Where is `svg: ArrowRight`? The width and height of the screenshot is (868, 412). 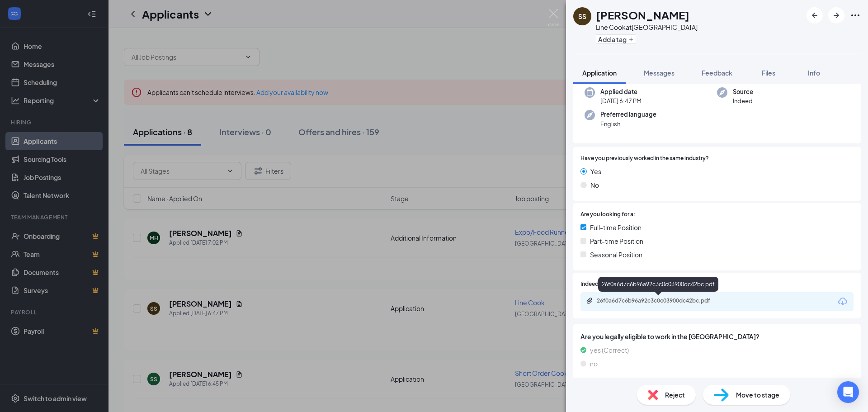
svg: ArrowRight is located at coordinates (837, 15).